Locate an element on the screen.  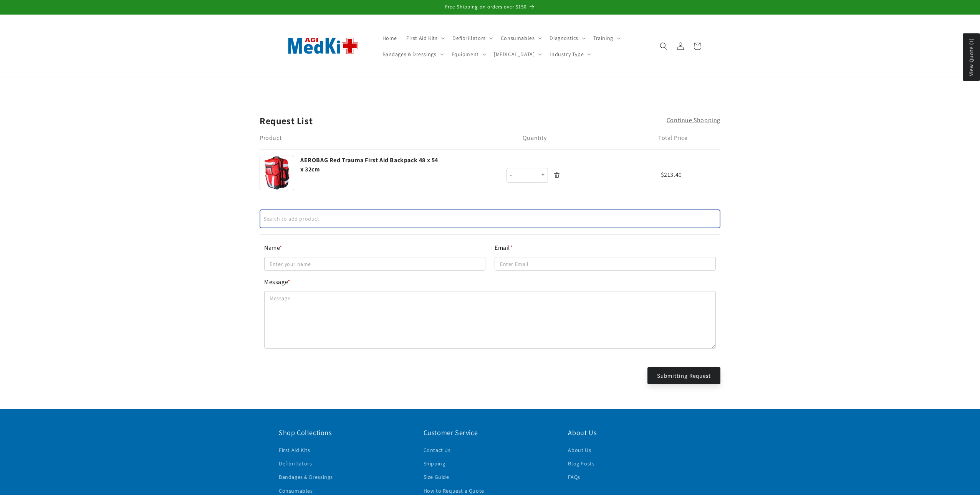
img: AGI MedKit is located at coordinates (323, 46).